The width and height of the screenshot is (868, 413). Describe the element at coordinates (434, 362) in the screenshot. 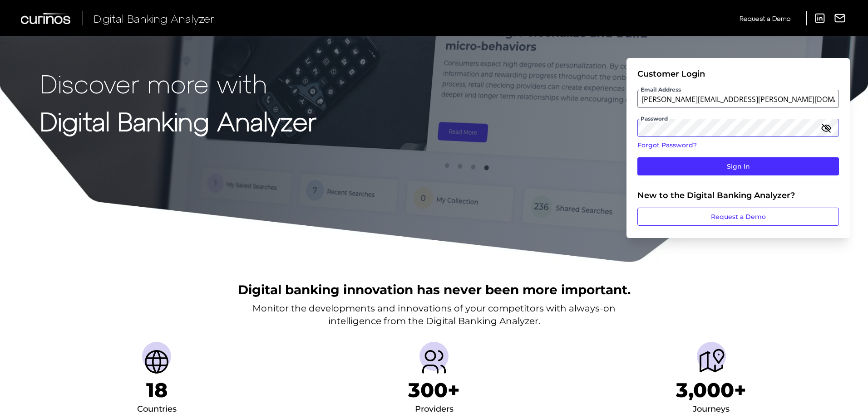

I see `img: Providers` at that location.